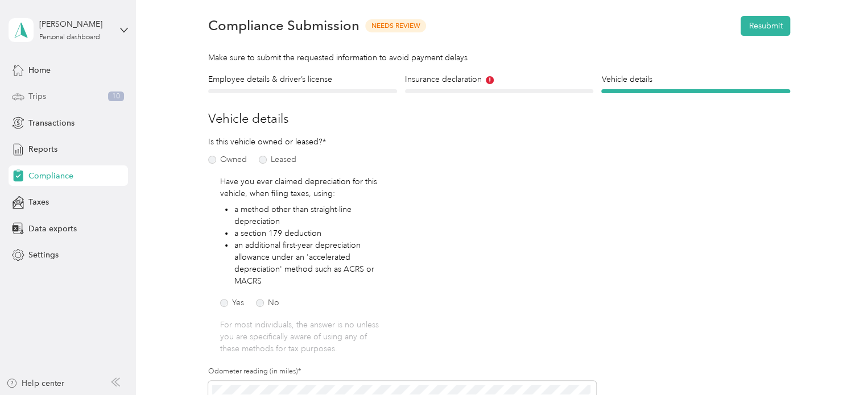 The height and width of the screenshot is (395, 868). What do you see at coordinates (499, 119) in the screenshot?
I see `h3: Vehicle details` at bounding box center [499, 119].